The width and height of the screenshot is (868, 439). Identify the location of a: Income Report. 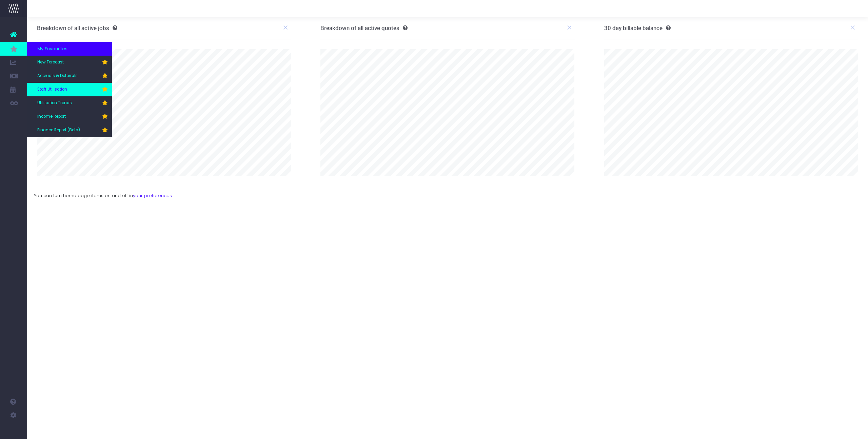
(69, 117).